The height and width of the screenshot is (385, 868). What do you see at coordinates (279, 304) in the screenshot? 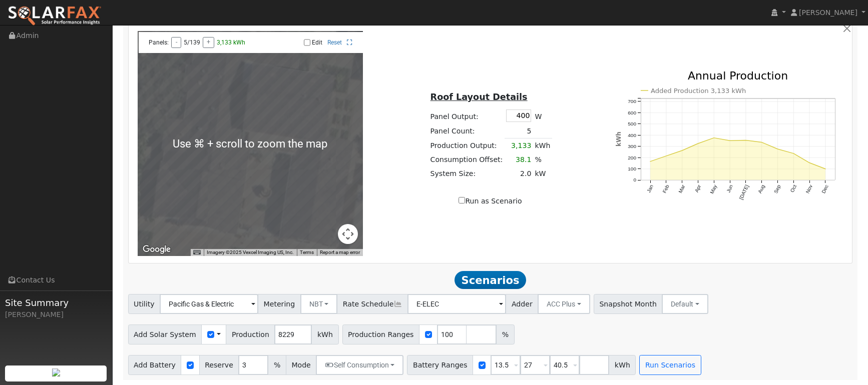
I see `span: Metering` at bounding box center [279, 304].